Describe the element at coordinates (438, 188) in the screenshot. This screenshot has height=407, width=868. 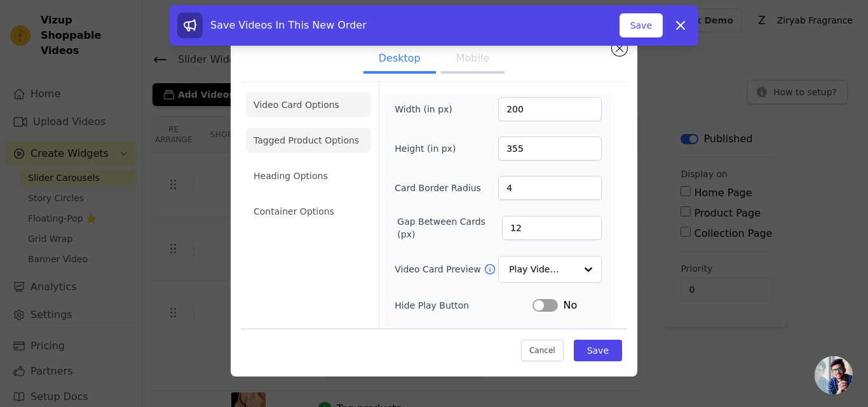
I see `label: Card Border Radius` at that location.